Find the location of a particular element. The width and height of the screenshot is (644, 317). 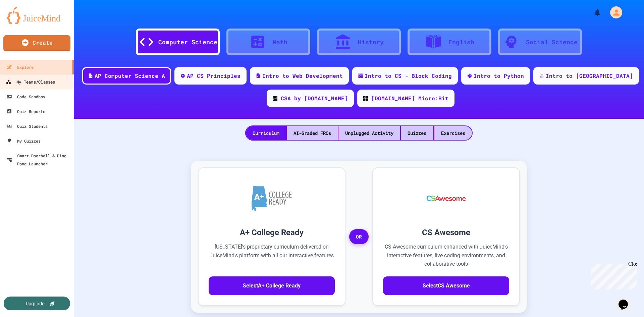

div: Intro to Python is located at coordinates (499, 76).